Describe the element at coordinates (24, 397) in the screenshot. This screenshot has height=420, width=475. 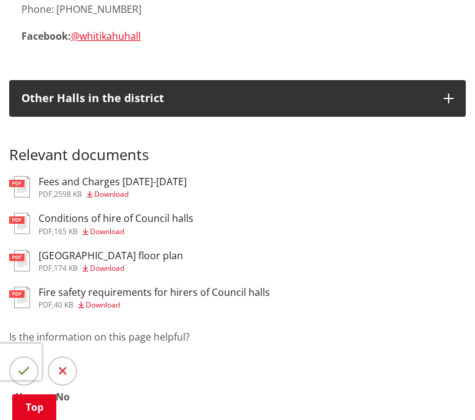
I see `span: Yes` at that location.